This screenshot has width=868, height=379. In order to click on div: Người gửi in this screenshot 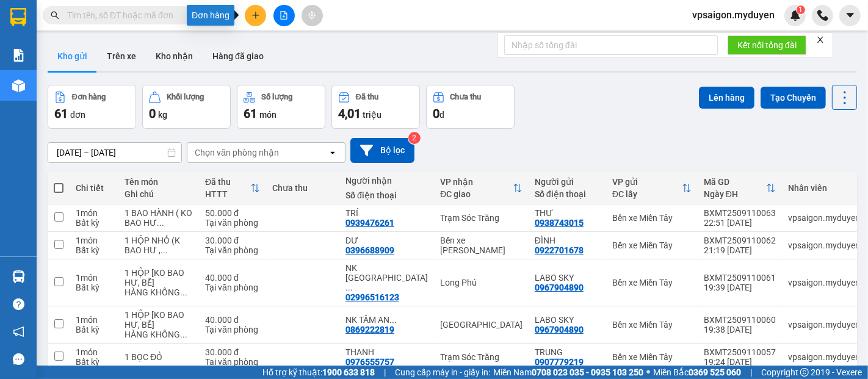, I will do `click(567, 182)`.